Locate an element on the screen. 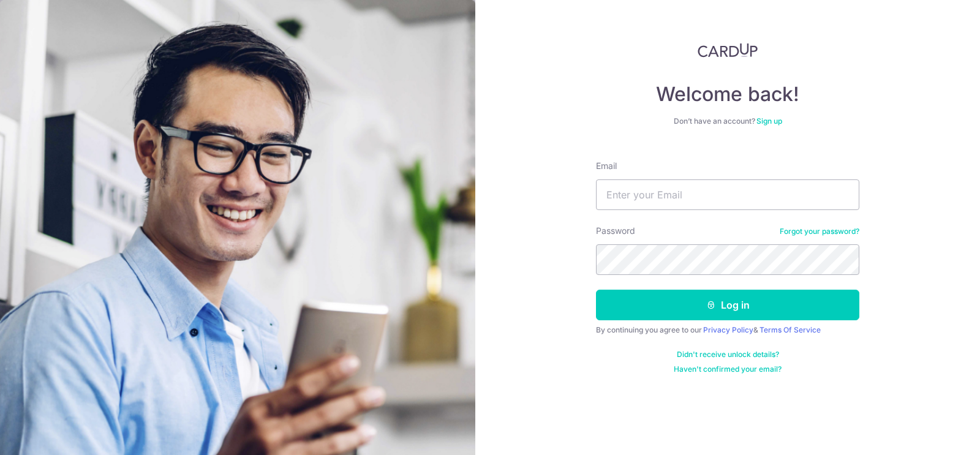 The width and height of the screenshot is (980, 455). a: Privacy Policy is located at coordinates (728, 330).